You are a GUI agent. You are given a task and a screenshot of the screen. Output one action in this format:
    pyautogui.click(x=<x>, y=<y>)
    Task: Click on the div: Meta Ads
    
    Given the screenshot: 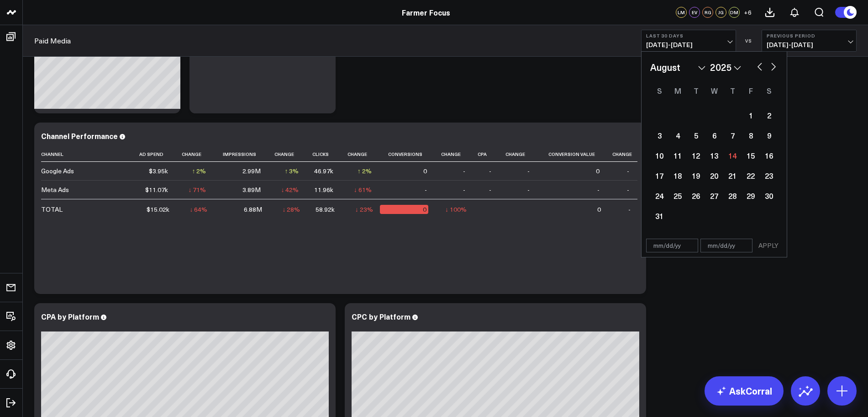 What is the action you would take?
    pyautogui.click(x=54, y=190)
    